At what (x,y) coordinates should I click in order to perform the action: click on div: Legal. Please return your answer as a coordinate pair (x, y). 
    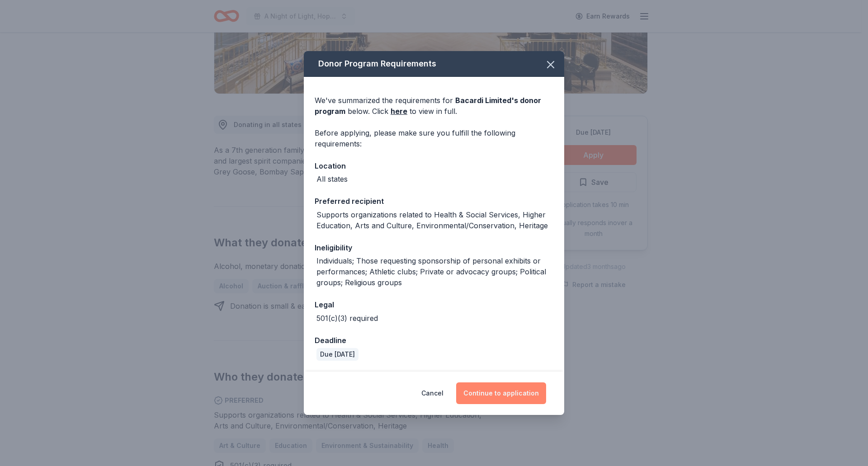
    Looking at the image, I should click on (434, 305).